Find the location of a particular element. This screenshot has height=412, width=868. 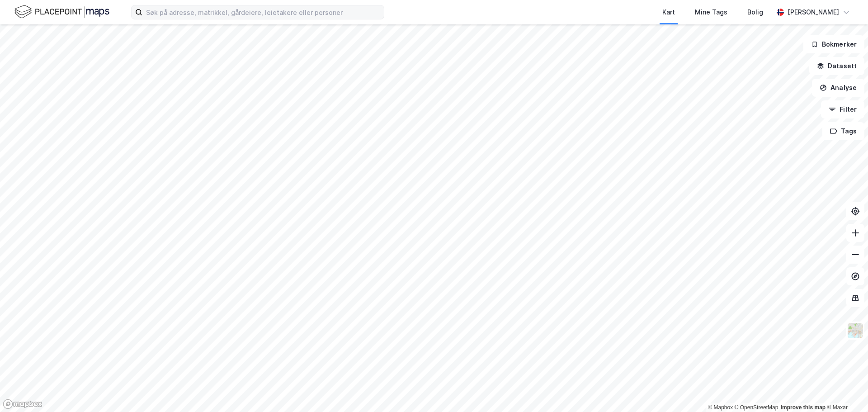

button: Bokmerker is located at coordinates (834, 44).